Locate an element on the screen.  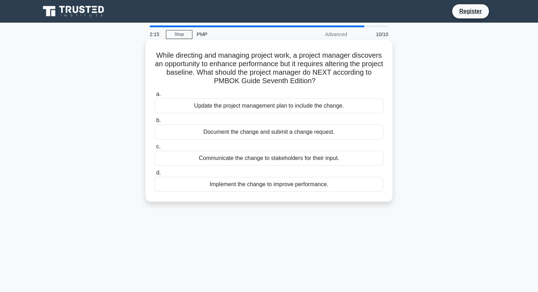
span: c. is located at coordinates (158, 146).